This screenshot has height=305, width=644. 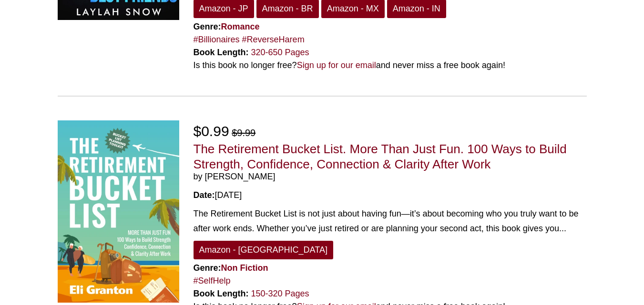 I want to click on a: Romance, so click(x=240, y=27).